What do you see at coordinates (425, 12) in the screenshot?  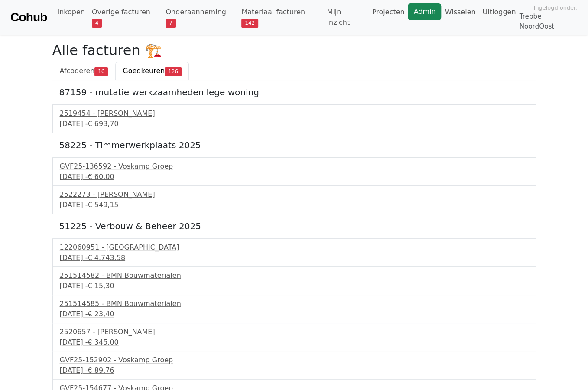 I see `a: Admin` at bounding box center [425, 12].